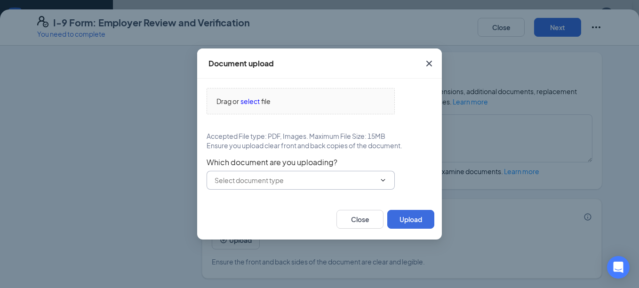  What do you see at coordinates (301, 101) in the screenshot?
I see `span: Drag orselectfile` at bounding box center [301, 101].